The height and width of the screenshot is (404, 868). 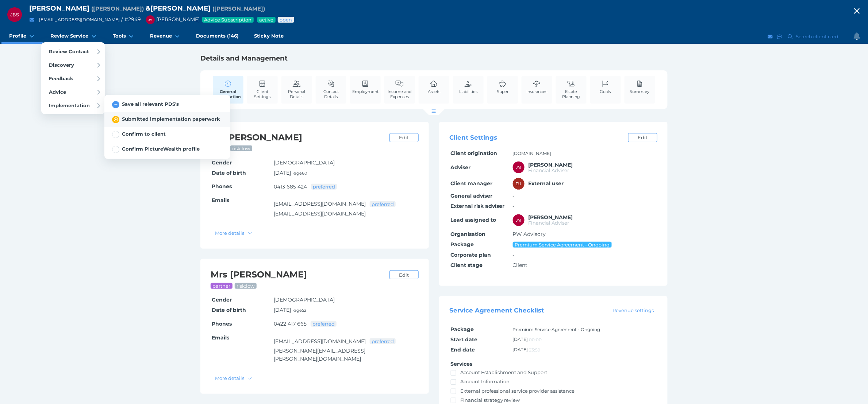 I want to click on a: Goals, so click(x=606, y=87).